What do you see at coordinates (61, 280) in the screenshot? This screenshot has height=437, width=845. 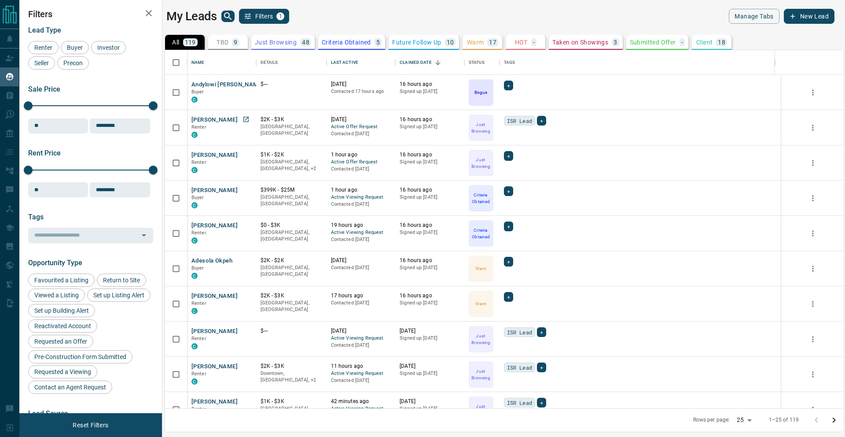 I see `span: Favourited a Listing` at bounding box center [61, 280].